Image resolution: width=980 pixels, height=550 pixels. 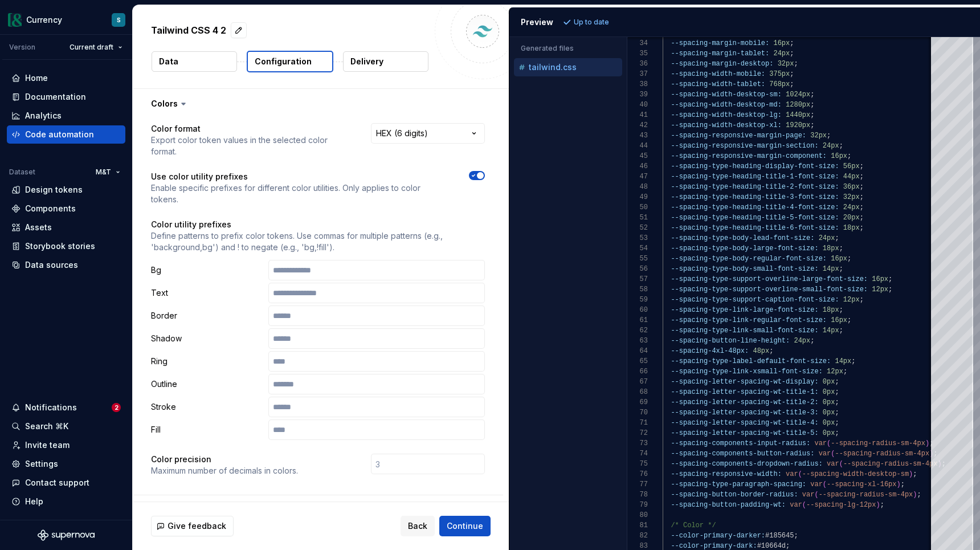 What do you see at coordinates (50, 209) in the screenshot?
I see `div: Components` at bounding box center [50, 209].